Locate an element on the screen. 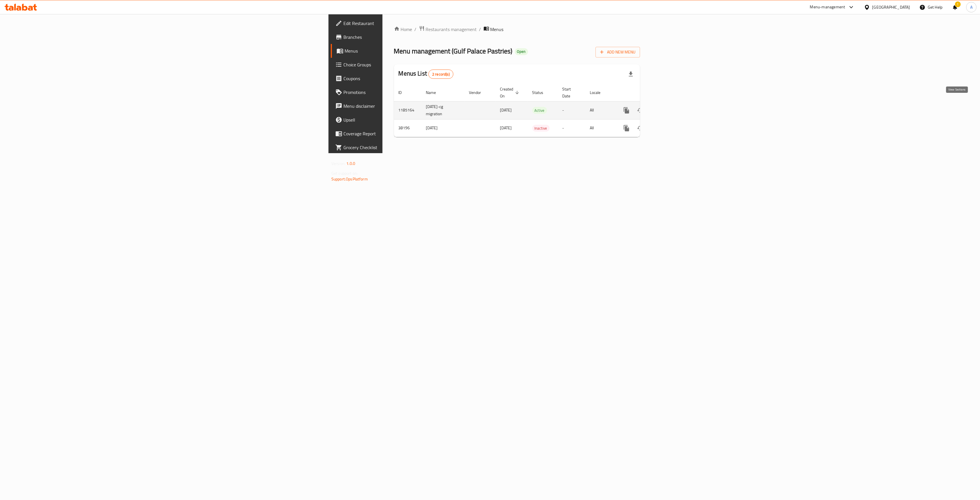 The image size is (980, 500). a: Coverage Report is located at coordinates (412, 134).